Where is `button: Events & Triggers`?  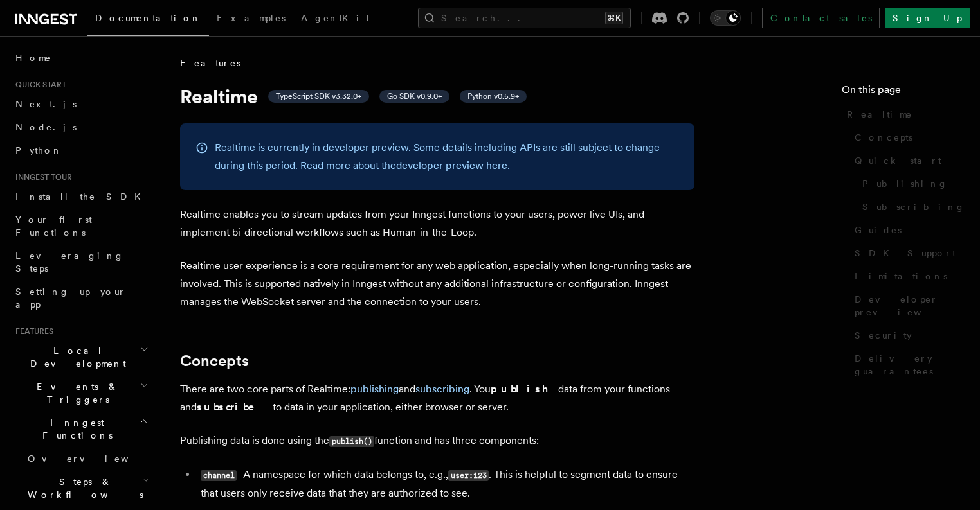
button: Events & Triggers is located at coordinates (80, 393).